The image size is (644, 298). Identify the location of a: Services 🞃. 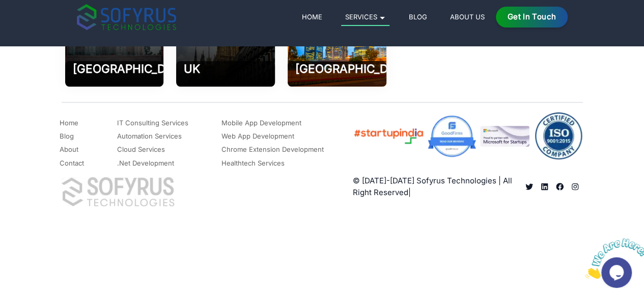
(365, 18).